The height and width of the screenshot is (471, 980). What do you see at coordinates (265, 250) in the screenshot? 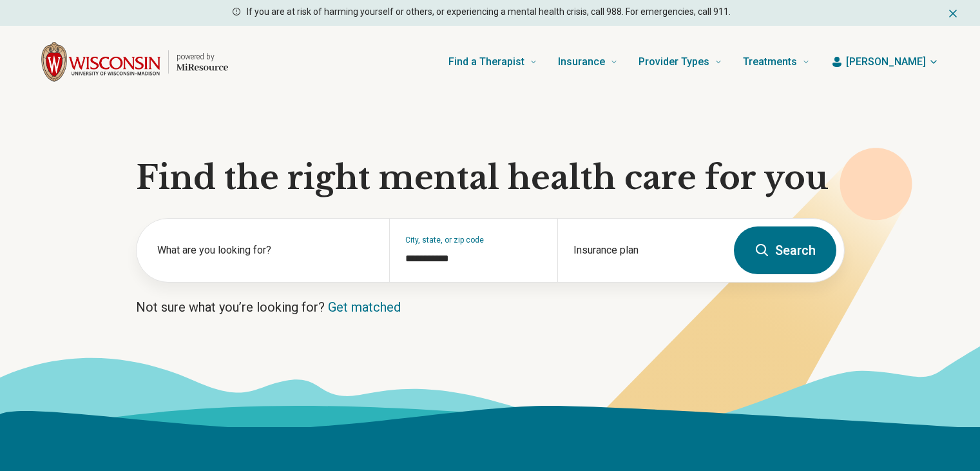
I see `label: What are you looking for?` at bounding box center [265, 250].